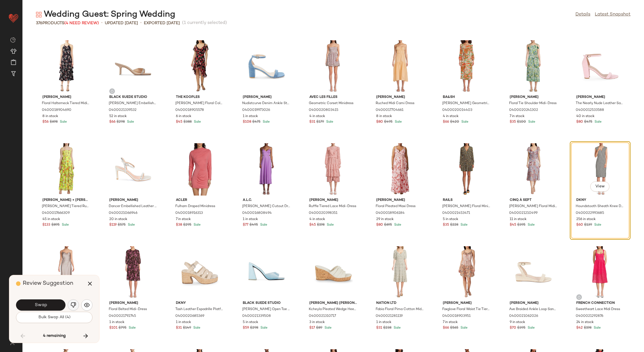  Describe the element at coordinates (246, 328) in the screenshot. I see `span: $59` at that location.